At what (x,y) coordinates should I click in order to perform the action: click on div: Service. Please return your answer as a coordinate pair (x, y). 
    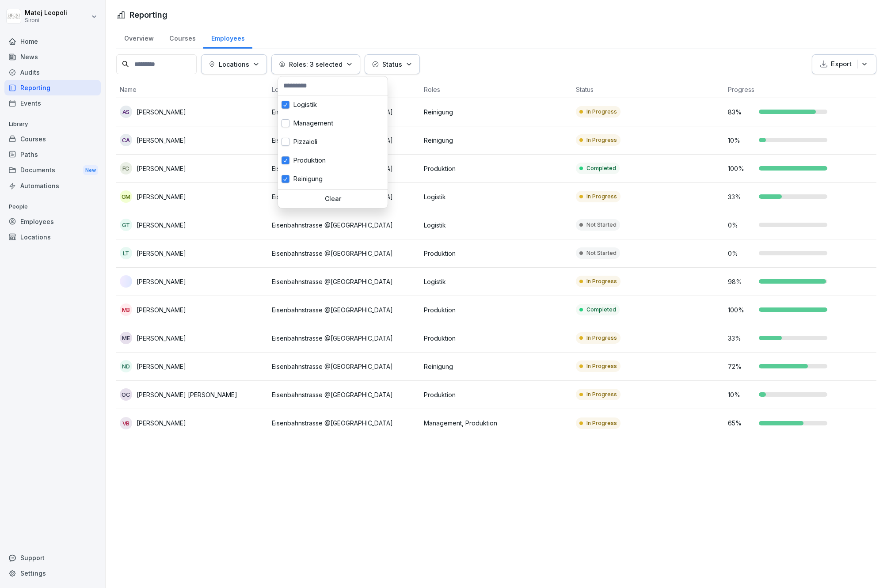
    Looking at the image, I should click on (333, 197).